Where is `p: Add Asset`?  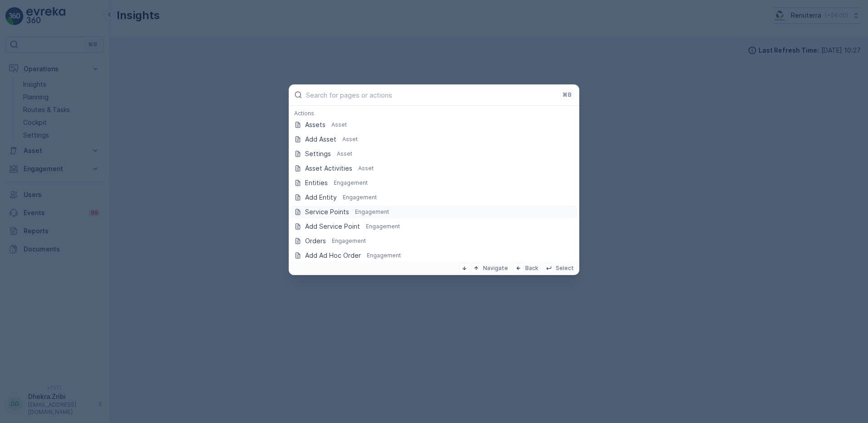
p: Add Asset is located at coordinates (320, 139).